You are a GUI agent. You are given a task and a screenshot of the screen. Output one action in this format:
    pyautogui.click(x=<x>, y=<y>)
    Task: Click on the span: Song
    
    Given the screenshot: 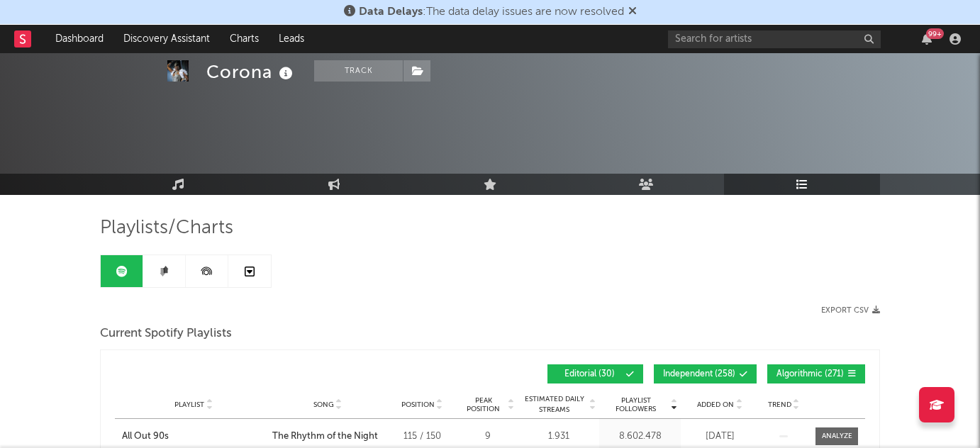 What is the action you would take?
    pyautogui.click(x=323, y=404)
    